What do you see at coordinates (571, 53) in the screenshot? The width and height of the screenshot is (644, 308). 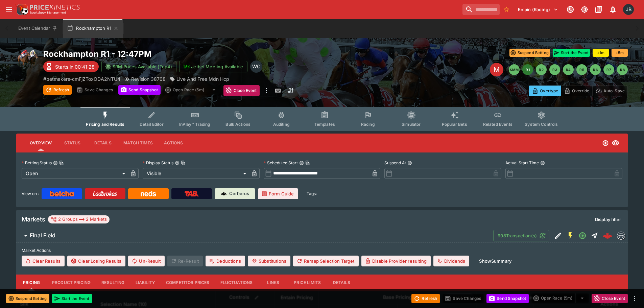 I see `button: Start the Event` at bounding box center [571, 53].